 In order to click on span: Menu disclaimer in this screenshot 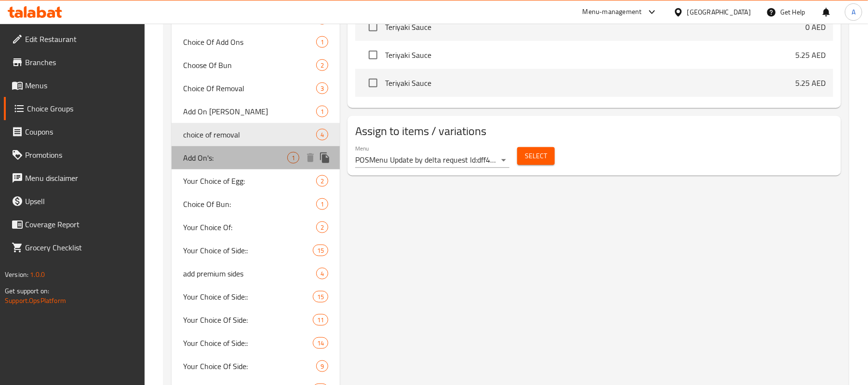, I will do `click(81, 178)`.